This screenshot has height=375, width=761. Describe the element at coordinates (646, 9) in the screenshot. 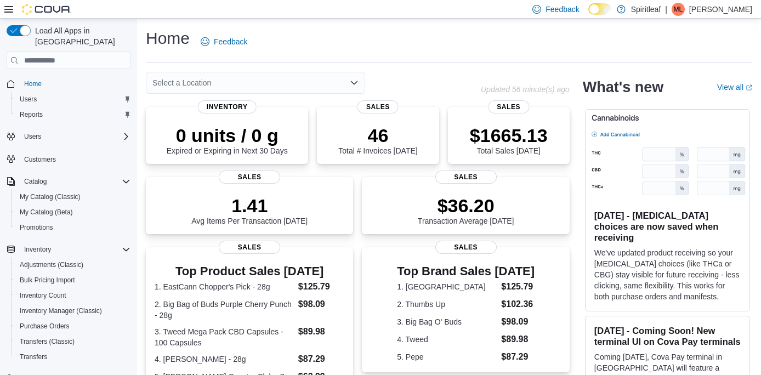

I see `p: Spiritleaf` at that location.